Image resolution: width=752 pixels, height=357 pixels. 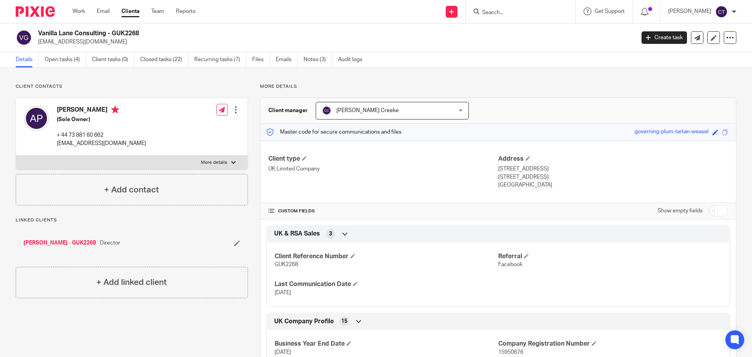 I want to click on span: Director, so click(x=110, y=243).